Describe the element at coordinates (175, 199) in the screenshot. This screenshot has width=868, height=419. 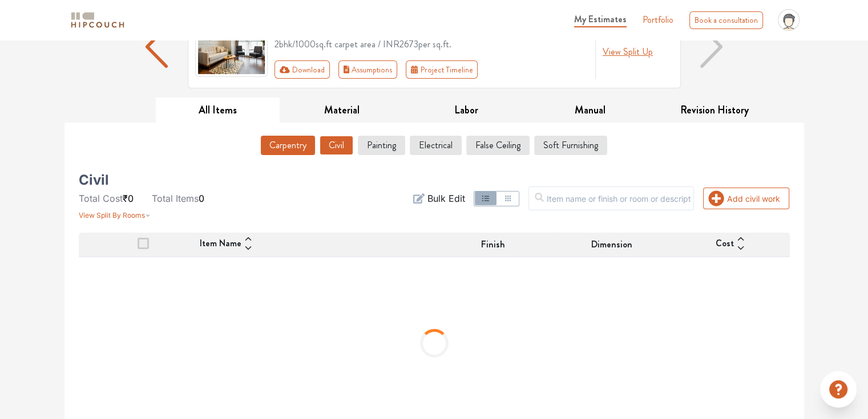
I see `span: Total Items` at that location.